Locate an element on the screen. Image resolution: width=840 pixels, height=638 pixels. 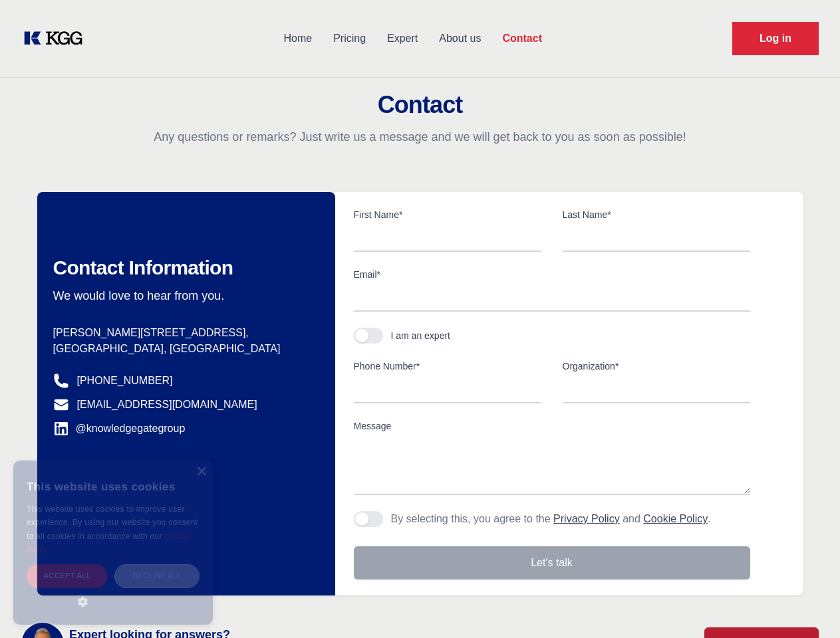
div: I am an expert is located at coordinates (421, 335).